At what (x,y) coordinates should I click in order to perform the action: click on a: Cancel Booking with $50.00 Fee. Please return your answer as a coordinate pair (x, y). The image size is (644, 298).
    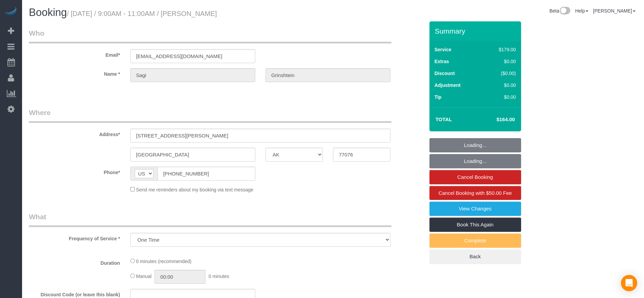
    Looking at the image, I should click on (475, 193).